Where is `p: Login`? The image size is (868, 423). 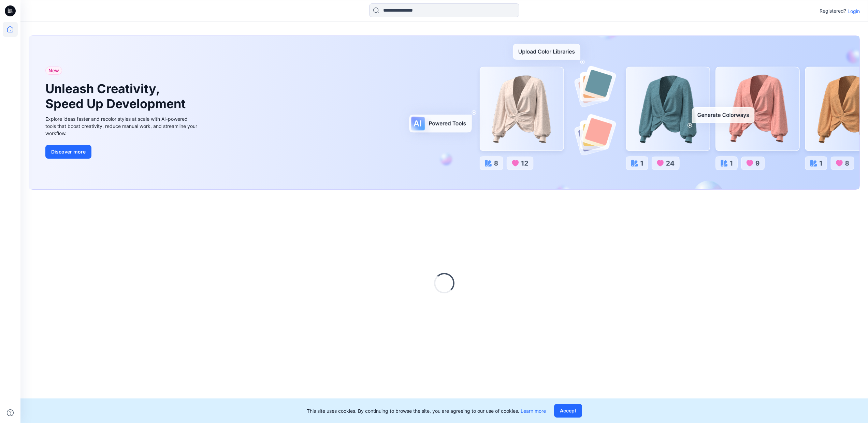
p: Login is located at coordinates (854, 11).